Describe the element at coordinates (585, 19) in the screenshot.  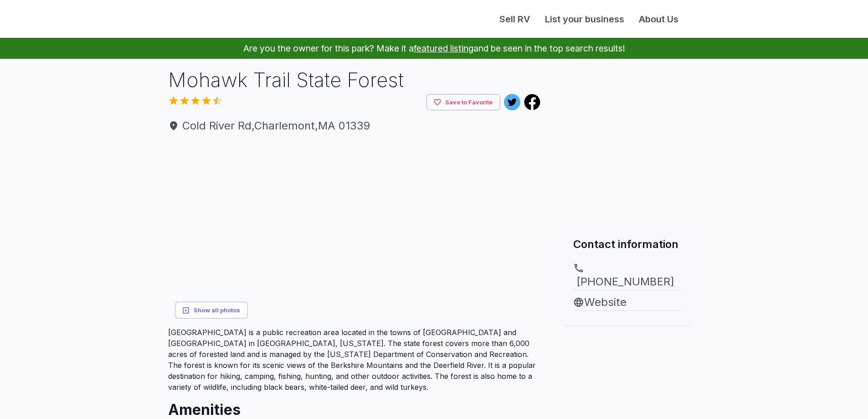
I see `a: List your business` at that location.